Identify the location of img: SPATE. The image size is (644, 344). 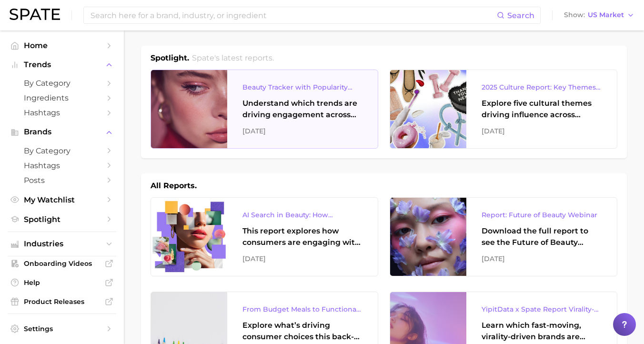
(35, 14).